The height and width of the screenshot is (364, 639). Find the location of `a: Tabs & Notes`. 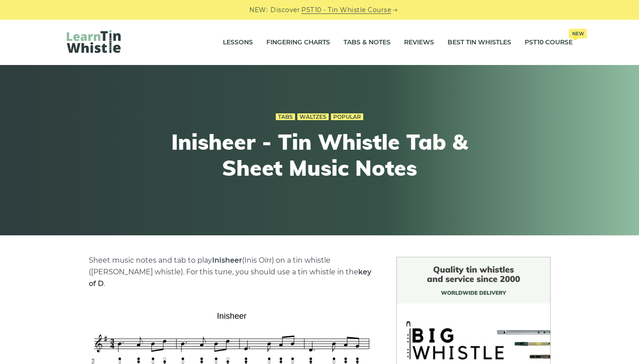

a: Tabs & Notes is located at coordinates (367, 42).